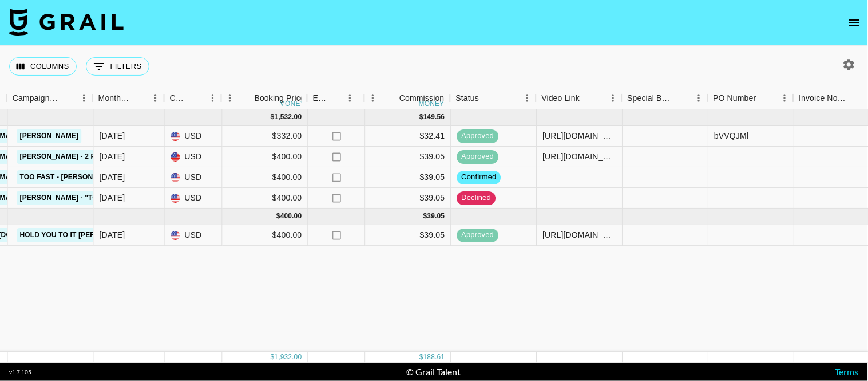 The image size is (868, 381). I want to click on div: 1,532.00, so click(289, 117).